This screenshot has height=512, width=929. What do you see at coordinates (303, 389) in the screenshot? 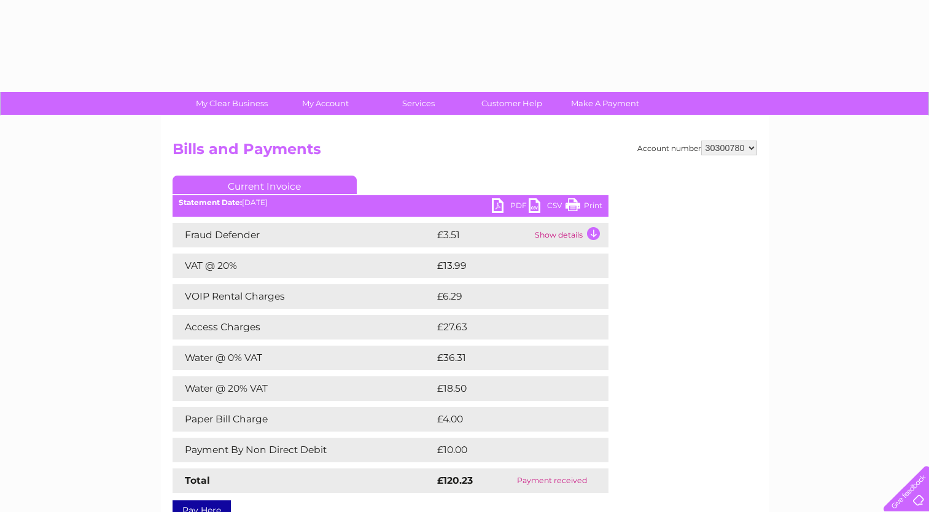
I see `td: Water @ 20% VAT` at bounding box center [303, 389].